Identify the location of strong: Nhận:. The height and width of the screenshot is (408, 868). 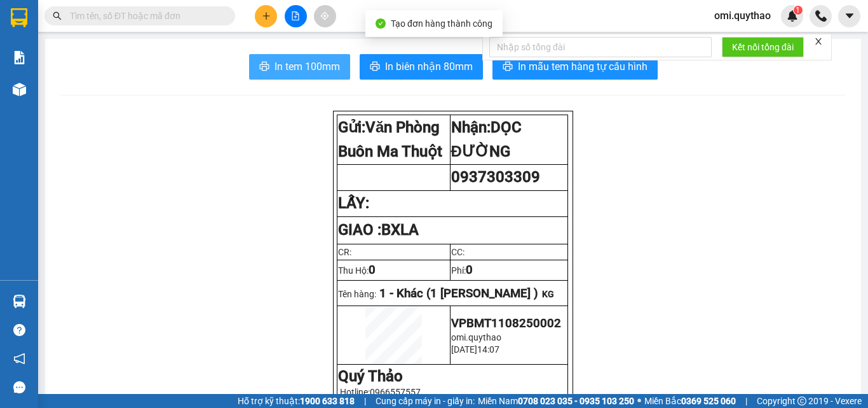
(486, 139).